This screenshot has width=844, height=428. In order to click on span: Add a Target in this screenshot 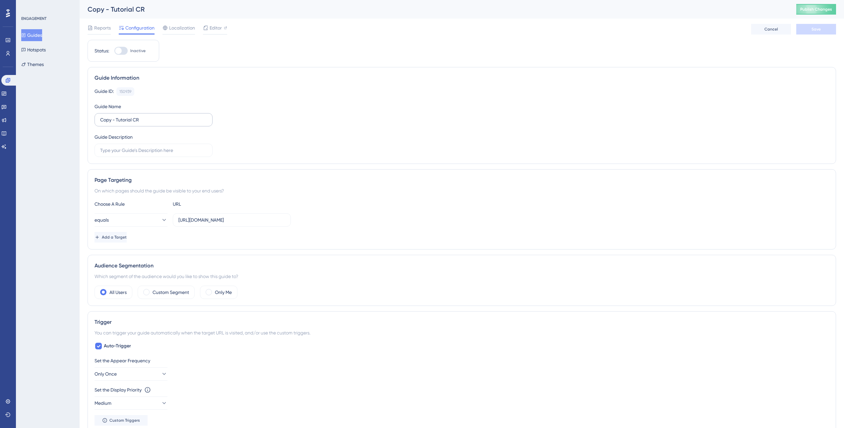, I will do `click(114, 237)`.